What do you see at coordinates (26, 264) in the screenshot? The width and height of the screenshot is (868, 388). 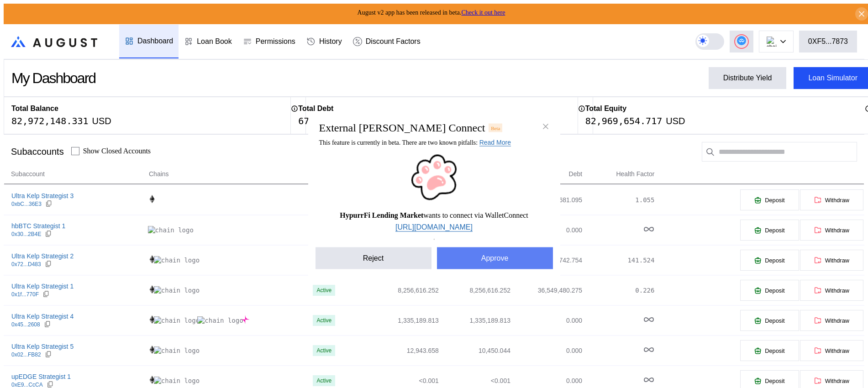 I see `div: 0x72...D483` at bounding box center [26, 264].